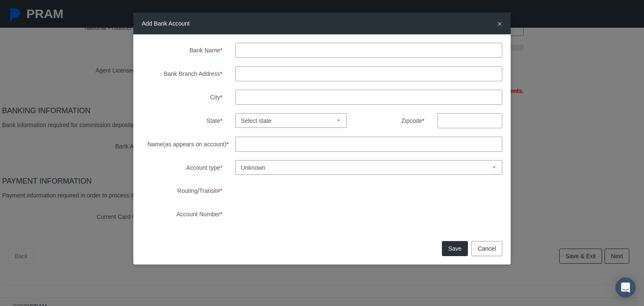 The width and height of the screenshot is (644, 306). What do you see at coordinates (182, 167) in the screenshot?
I see `label: Account type` at bounding box center [182, 167].